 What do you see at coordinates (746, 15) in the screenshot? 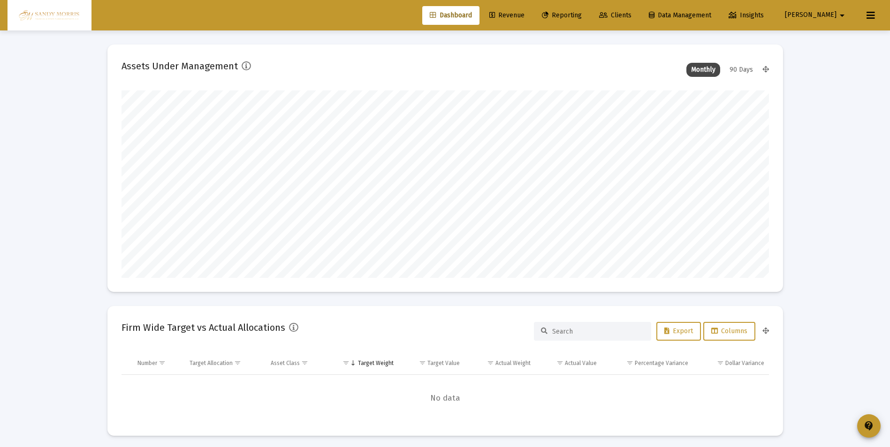
I see `span: Insights` at bounding box center [746, 15].